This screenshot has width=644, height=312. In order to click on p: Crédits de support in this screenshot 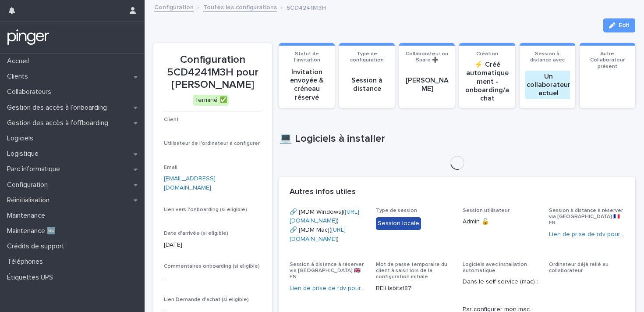, I will do `click(37, 246)`.